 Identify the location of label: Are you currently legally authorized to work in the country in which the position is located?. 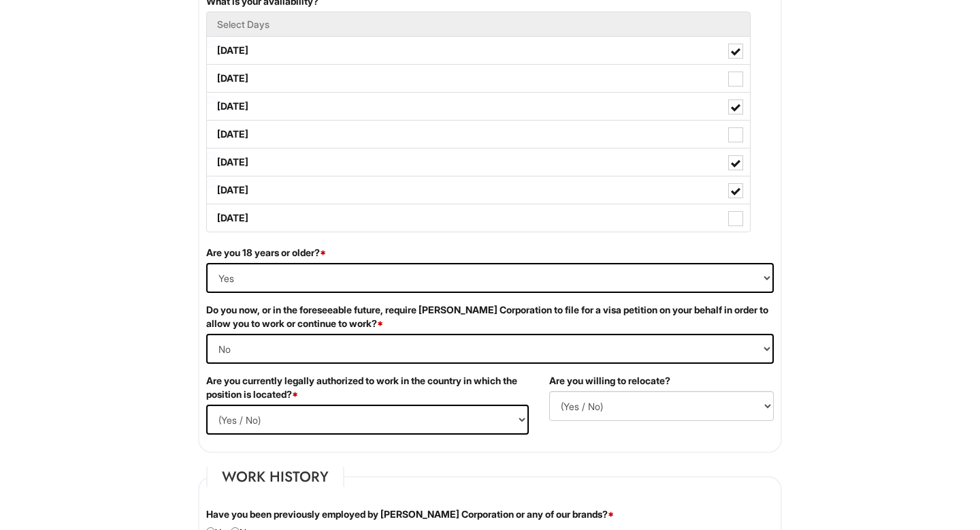
(368, 387).